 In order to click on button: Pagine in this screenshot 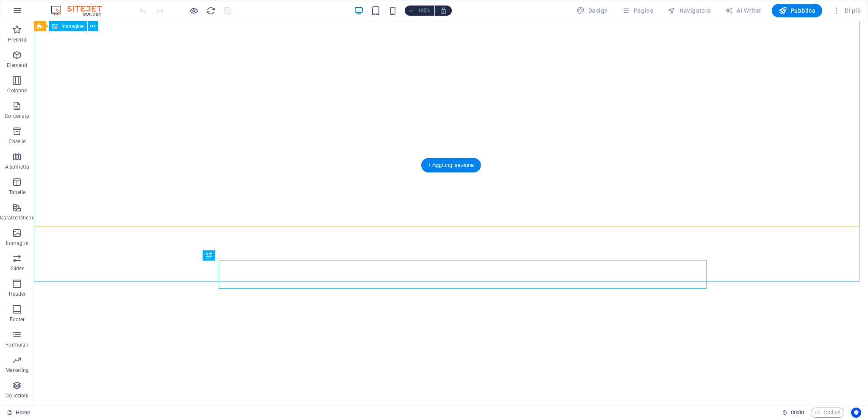, I will do `click(638, 11)`.